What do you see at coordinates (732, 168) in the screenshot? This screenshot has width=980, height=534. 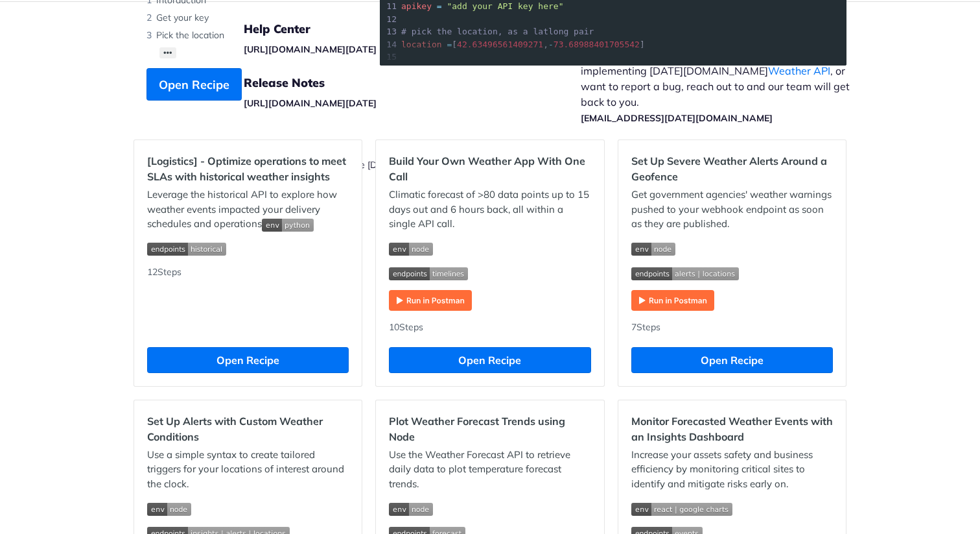 I see `h2: Set Up Severe Weather Alerts Around a Geofence` at bounding box center [732, 168].